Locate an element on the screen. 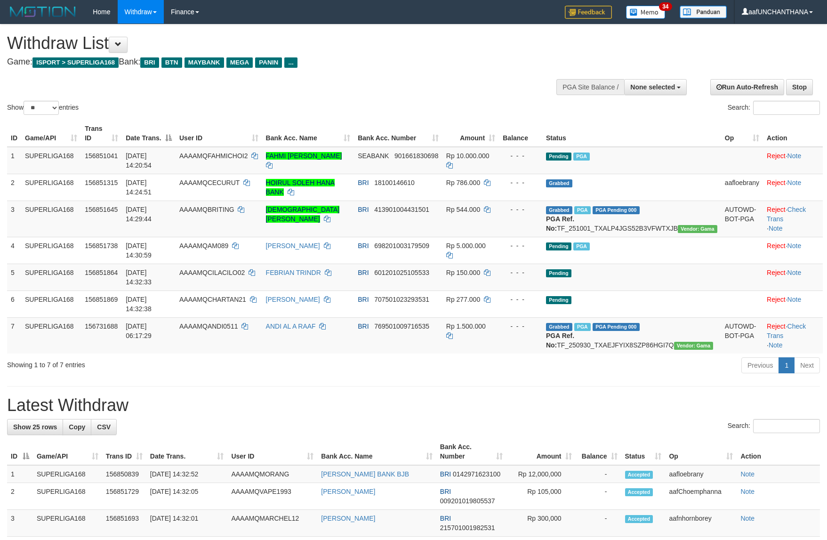 Image resolution: width=827 pixels, height=540 pixels. select: Showentries is located at coordinates (41, 108).